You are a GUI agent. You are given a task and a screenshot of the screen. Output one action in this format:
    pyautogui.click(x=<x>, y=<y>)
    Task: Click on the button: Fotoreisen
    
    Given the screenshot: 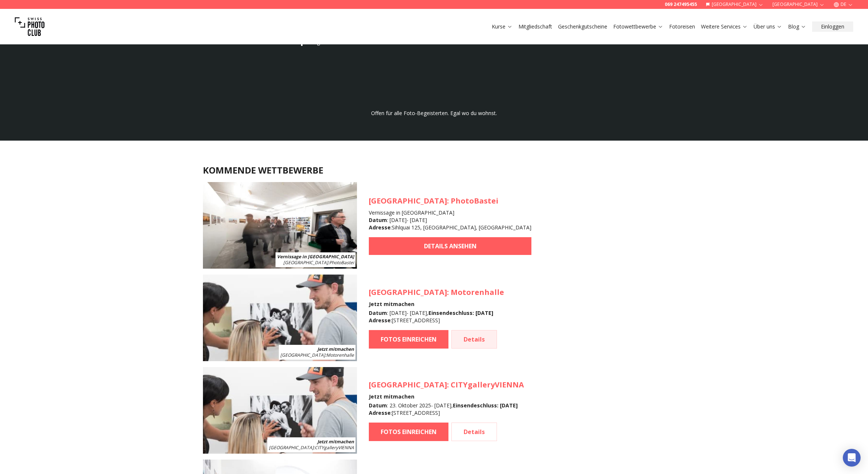 What is the action you would take?
    pyautogui.click(x=682, y=27)
    